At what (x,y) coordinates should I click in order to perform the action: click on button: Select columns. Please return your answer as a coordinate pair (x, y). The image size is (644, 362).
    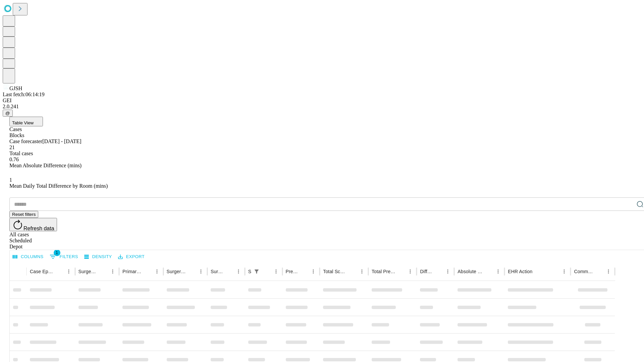
    Looking at the image, I should click on (28, 257).